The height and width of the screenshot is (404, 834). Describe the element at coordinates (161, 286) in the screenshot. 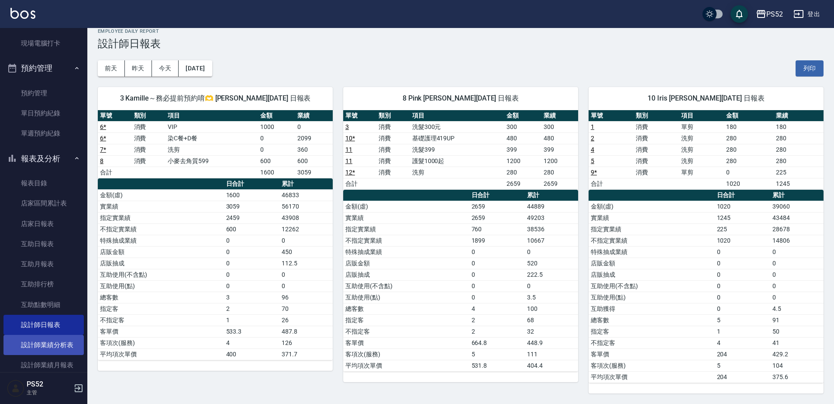

I see `td: 互助使用(點)` at that location.